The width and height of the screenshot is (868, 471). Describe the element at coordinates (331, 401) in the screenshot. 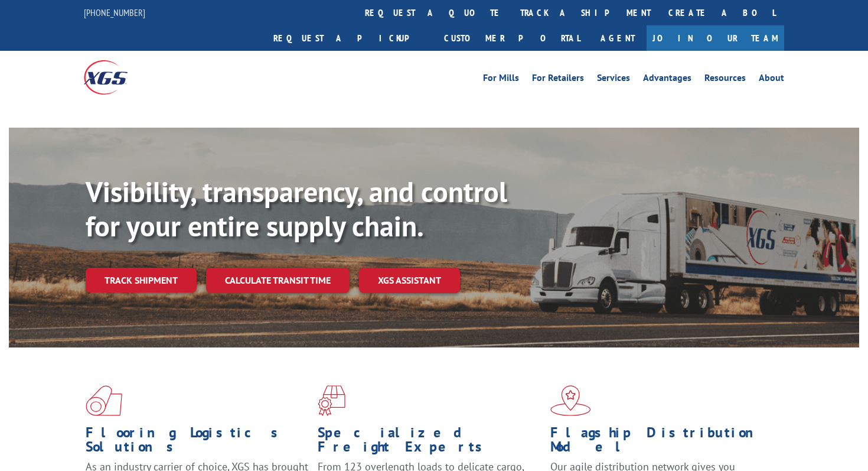

I see `img: xgs-icon-focused-on-flooring-red` at that location.